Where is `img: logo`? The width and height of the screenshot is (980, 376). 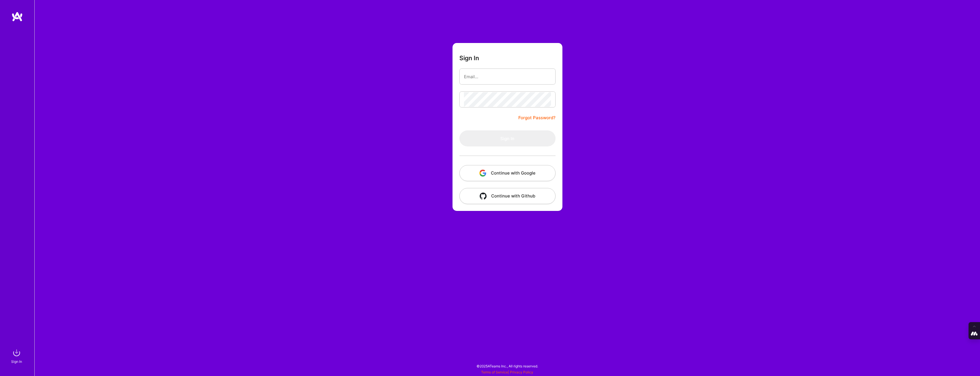 img: logo is located at coordinates (17, 16).